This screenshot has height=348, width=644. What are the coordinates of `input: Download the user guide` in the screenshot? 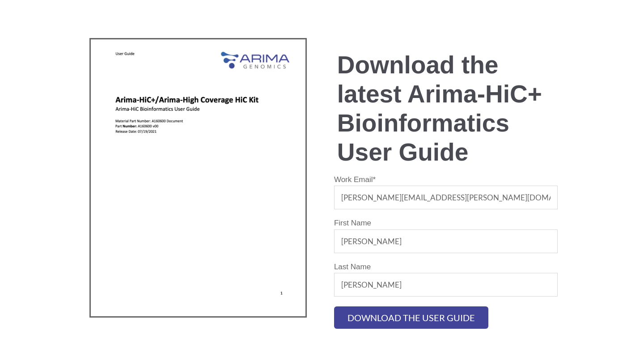 It's located at (411, 317).